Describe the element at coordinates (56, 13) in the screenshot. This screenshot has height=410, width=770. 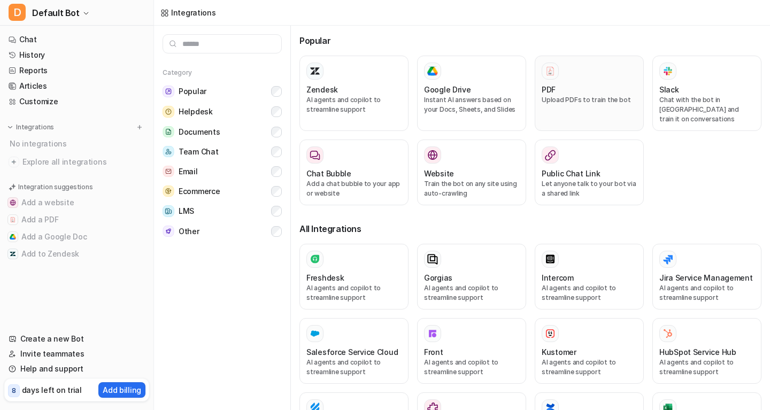
I see `span: Default Bot` at that location.